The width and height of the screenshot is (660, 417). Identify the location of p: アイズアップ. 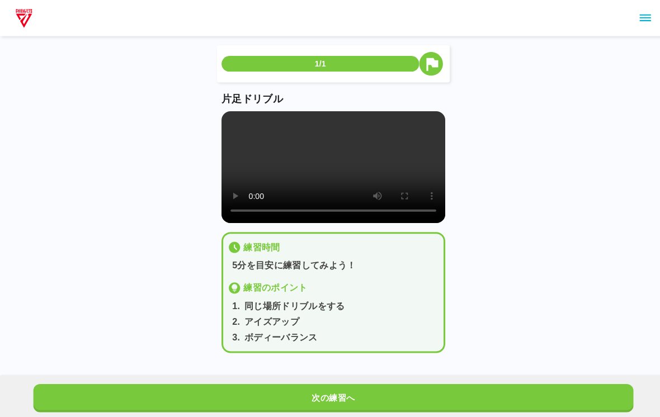
(269, 319).